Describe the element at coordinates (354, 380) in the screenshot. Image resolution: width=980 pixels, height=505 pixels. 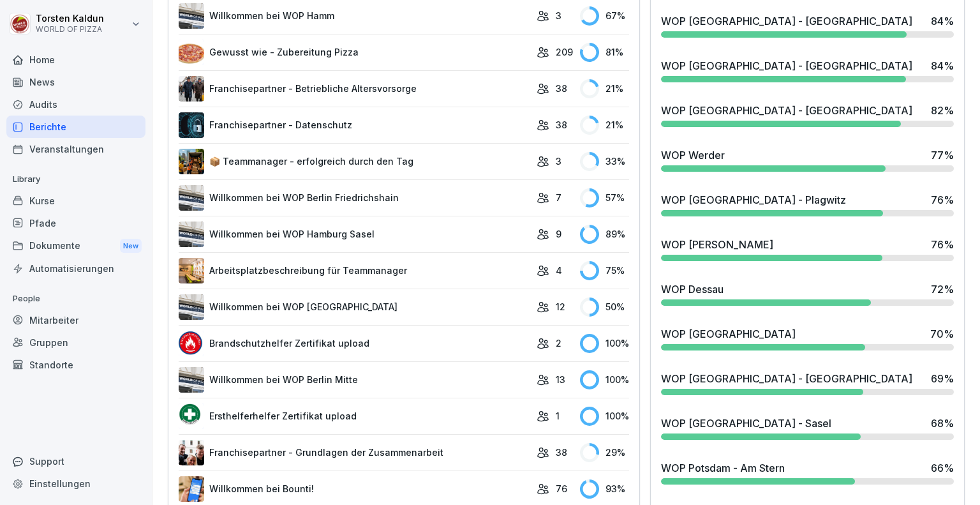
I see `a: Willkommen bei WOP Berlin Mitte` at that location.